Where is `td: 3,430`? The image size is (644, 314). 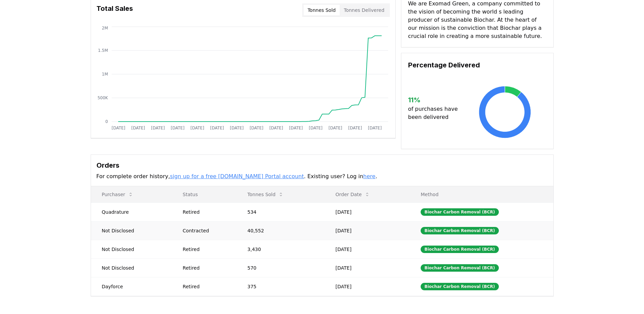 td: 3,430 is located at coordinates (281, 249).